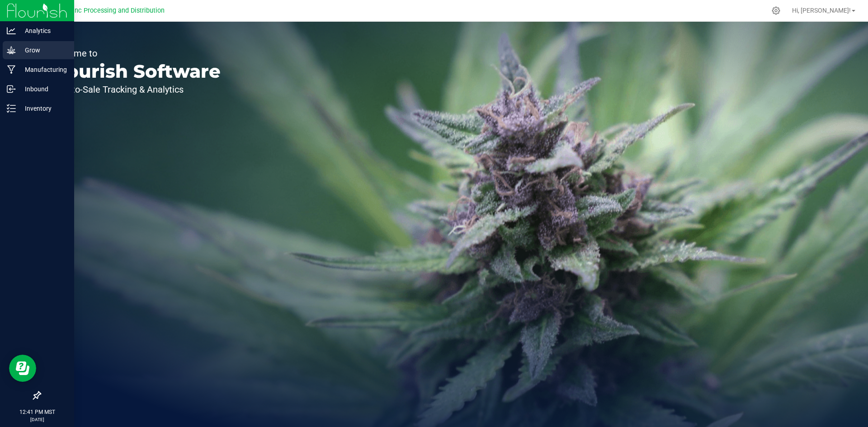 Image resolution: width=868 pixels, height=427 pixels. I want to click on p: Inventory, so click(43, 108).